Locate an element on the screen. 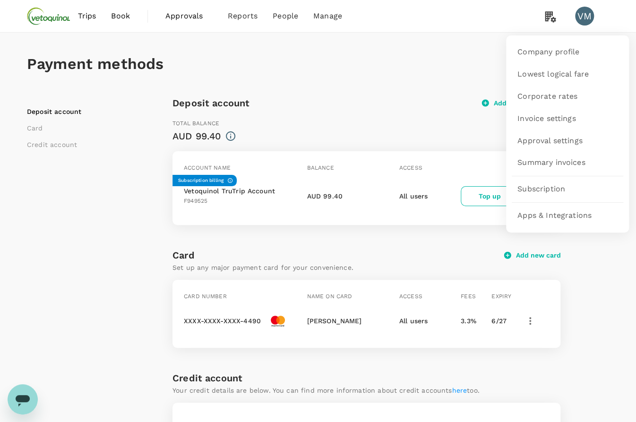 The width and height of the screenshot is (636, 422). a: Approval settings is located at coordinates (567, 141).